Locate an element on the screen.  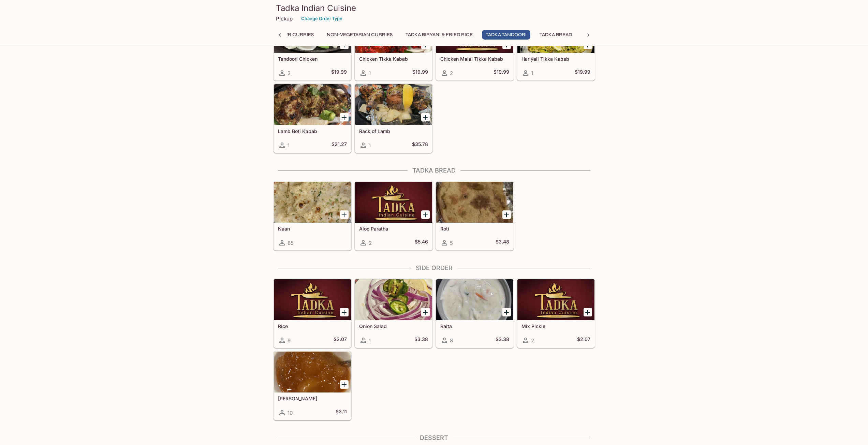
button: Tadka Tandoori is located at coordinates (506, 35).